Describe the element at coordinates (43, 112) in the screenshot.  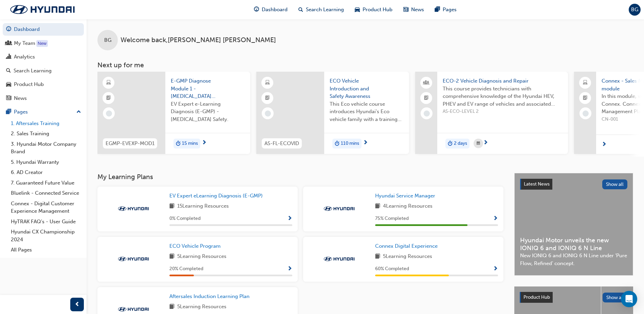
I see `button: Pages` at that location.